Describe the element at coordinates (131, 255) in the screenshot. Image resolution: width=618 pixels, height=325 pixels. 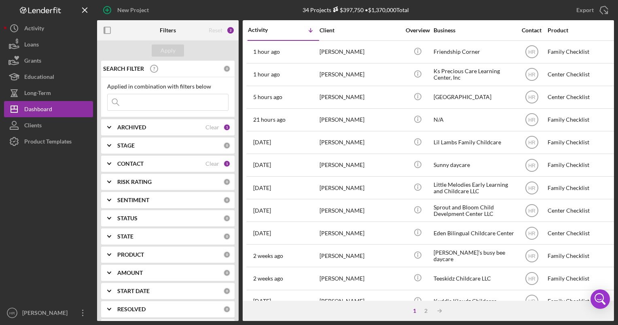
I see `b: PRODUCT` at that location.